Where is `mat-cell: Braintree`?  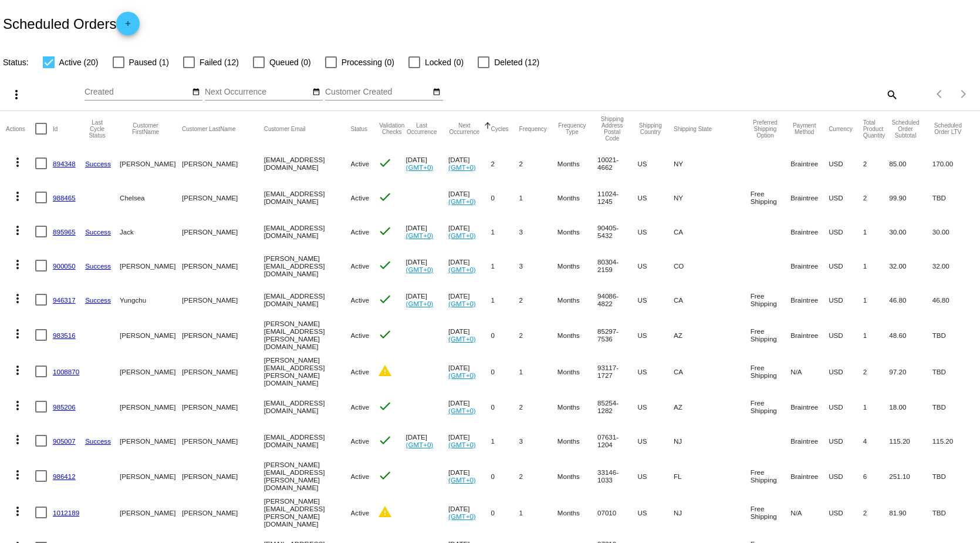 mat-cell: Braintree is located at coordinates (809, 406).